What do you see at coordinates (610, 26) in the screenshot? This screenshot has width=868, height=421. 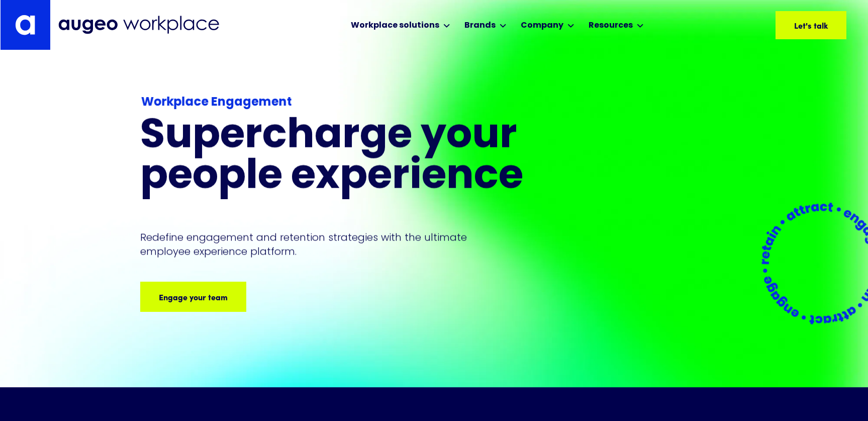 I see `div: Resources` at bounding box center [610, 26].